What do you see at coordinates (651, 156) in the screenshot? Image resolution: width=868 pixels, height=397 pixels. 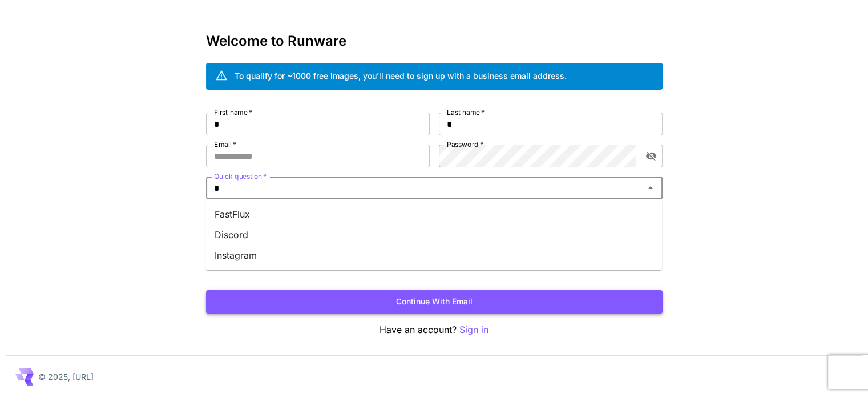 I see `button: toggle password visibility` at bounding box center [651, 156].